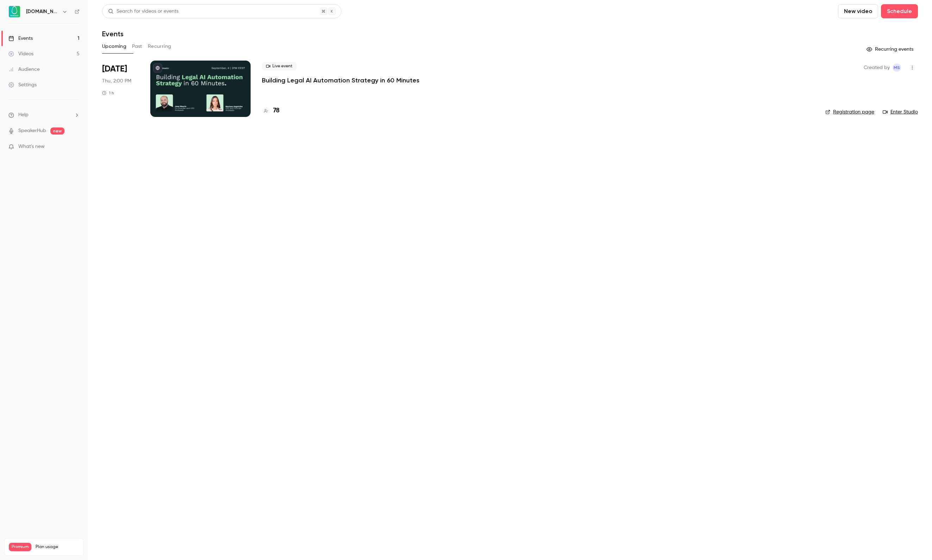 The width and height of the screenshot is (932, 560). Describe the element at coordinates (897, 67) in the screenshot. I see `span: Marie Skachko` at that location.